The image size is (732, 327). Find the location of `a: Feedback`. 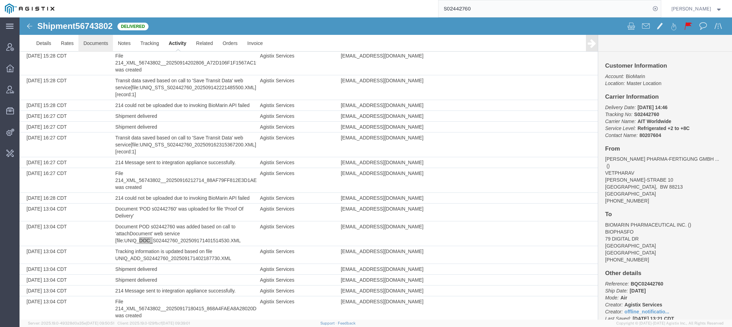

a: Feedback is located at coordinates (347, 323).